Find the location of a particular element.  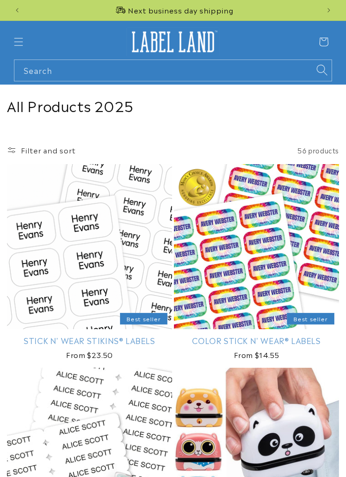

button: Search is located at coordinates (321, 70).